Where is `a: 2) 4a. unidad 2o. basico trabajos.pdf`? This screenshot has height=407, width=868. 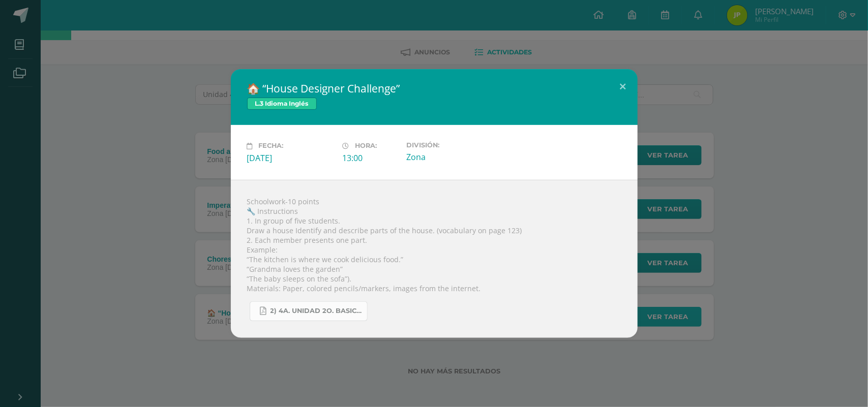 a: 2) 4a. unidad 2o. basico trabajos.pdf is located at coordinates (308, 310).